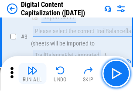  Describe the element at coordinates (88, 79) in the screenshot. I see `div: Skip` at that location.